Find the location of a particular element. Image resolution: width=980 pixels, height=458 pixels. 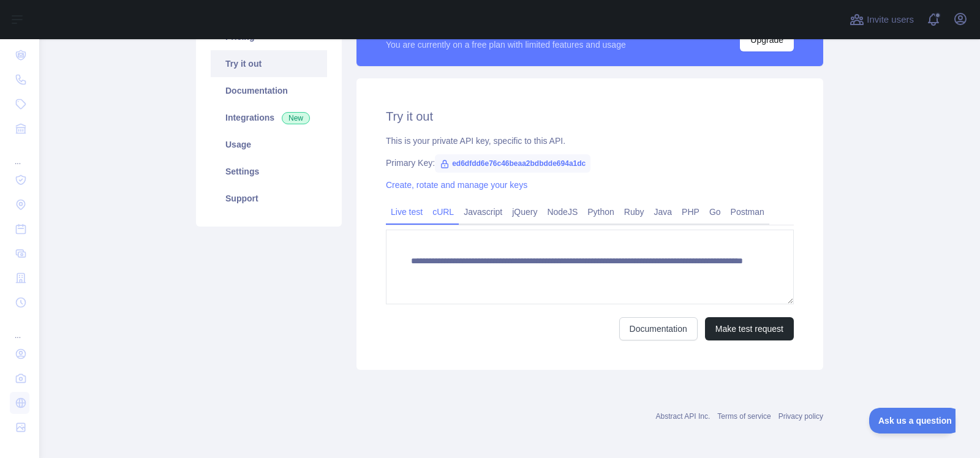

a: Python is located at coordinates (601, 212).